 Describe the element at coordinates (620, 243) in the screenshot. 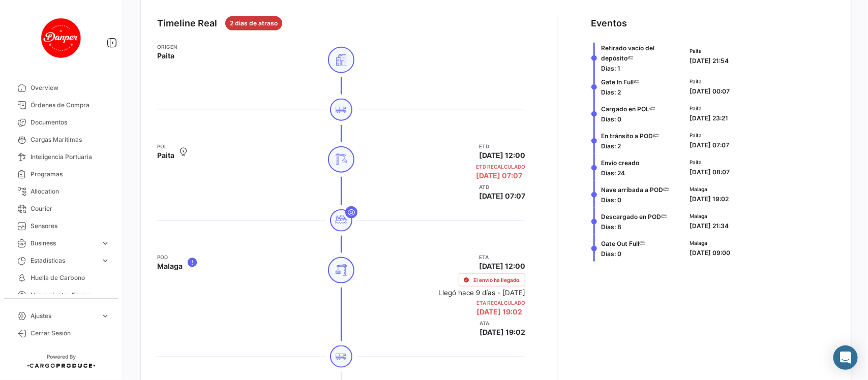

I see `span: Gate Out Full` at that location.